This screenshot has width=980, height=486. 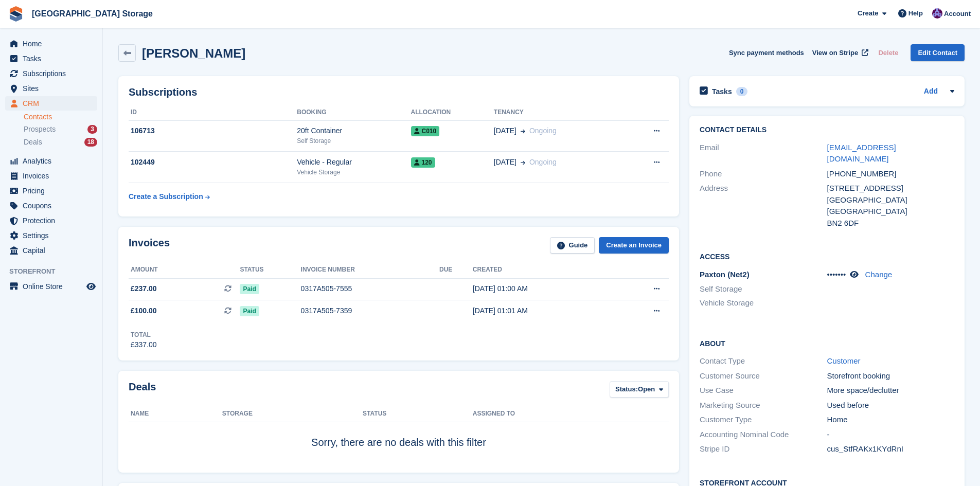 What do you see at coordinates (634, 246) in the screenshot?
I see `a: Create an Invoice` at bounding box center [634, 246].